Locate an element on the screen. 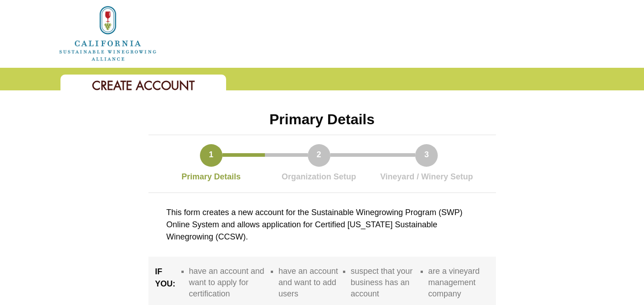  span: Create Account is located at coordinates (143, 86).